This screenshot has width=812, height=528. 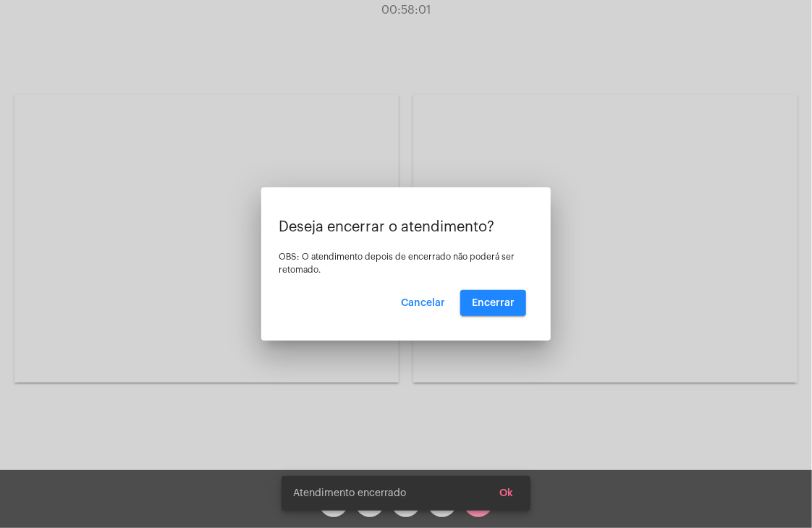 What do you see at coordinates (406, 10) in the screenshot?
I see `span: 00:58:01` at bounding box center [406, 10].